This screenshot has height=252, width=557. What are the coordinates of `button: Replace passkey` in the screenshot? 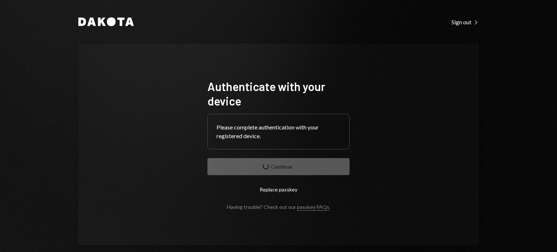 It's located at (278, 189).